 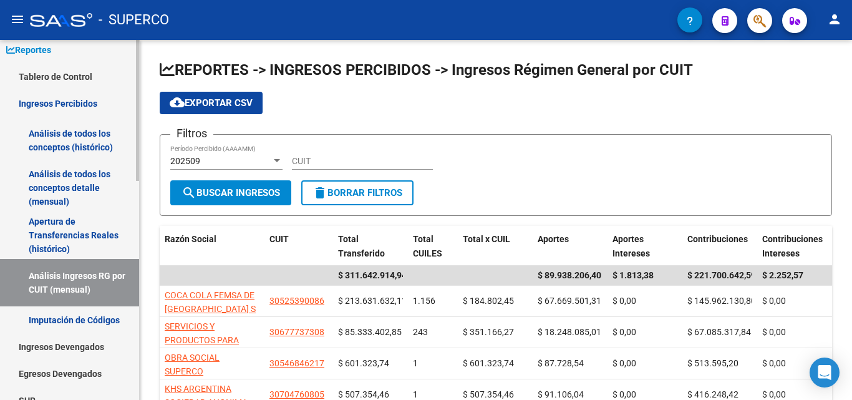 What do you see at coordinates (824, 372) in the screenshot?
I see `div: Open Intercom Messenger` at bounding box center [824, 372].